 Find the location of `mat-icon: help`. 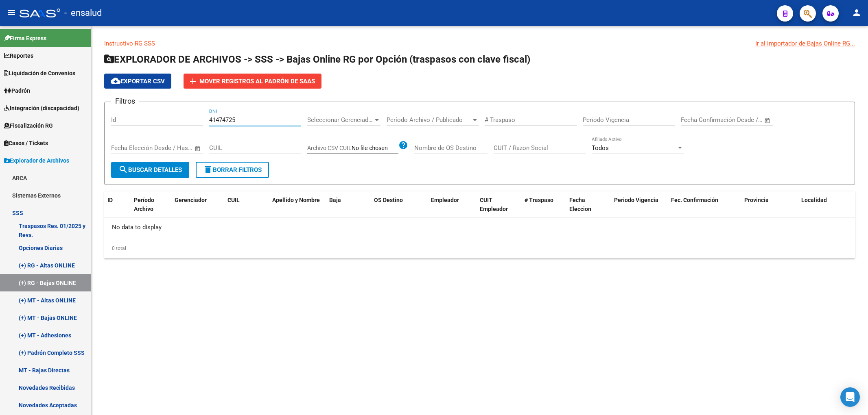

mat-icon: help is located at coordinates (403, 145).